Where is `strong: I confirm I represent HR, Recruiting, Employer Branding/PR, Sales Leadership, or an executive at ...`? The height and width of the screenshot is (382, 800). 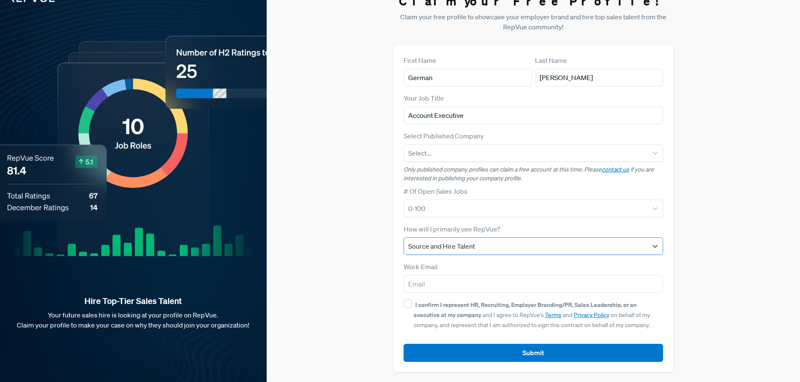 strong: I confirm I represent HR, Recruiting, Employer Branding/PR, Sales Leadership, or an executive at ... is located at coordinates (525, 310).